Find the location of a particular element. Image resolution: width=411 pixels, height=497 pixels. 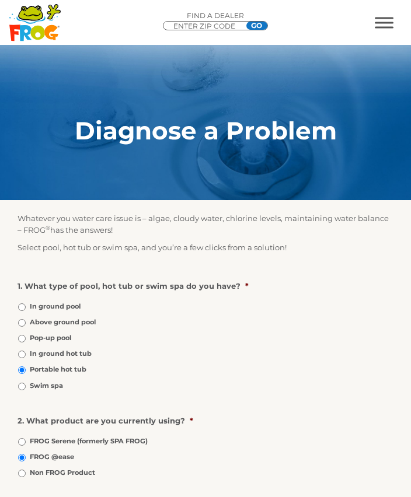

button: MENU is located at coordinates (384, 22).